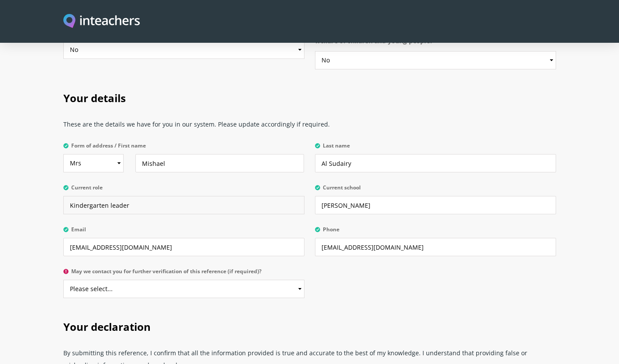 The image size is (619, 364). Describe the element at coordinates (94, 98) in the screenshot. I see `span: Your details` at that location.